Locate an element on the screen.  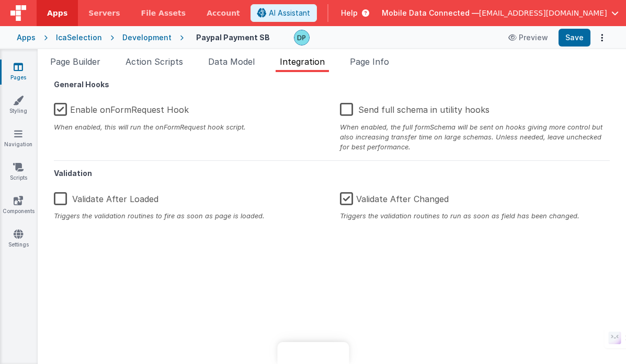
div: Apps is located at coordinates (26, 37).